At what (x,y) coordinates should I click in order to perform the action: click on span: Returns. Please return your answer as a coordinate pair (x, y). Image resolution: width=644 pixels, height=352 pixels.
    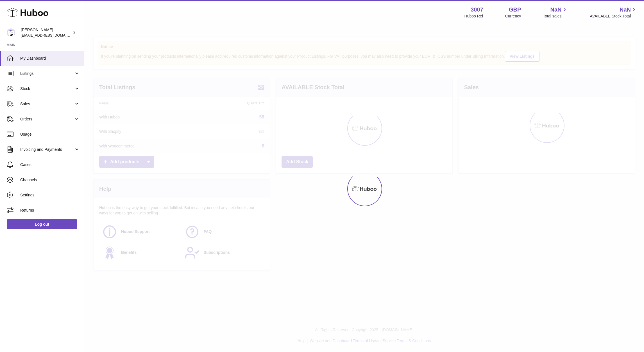
    Looking at the image, I should click on (50, 210).